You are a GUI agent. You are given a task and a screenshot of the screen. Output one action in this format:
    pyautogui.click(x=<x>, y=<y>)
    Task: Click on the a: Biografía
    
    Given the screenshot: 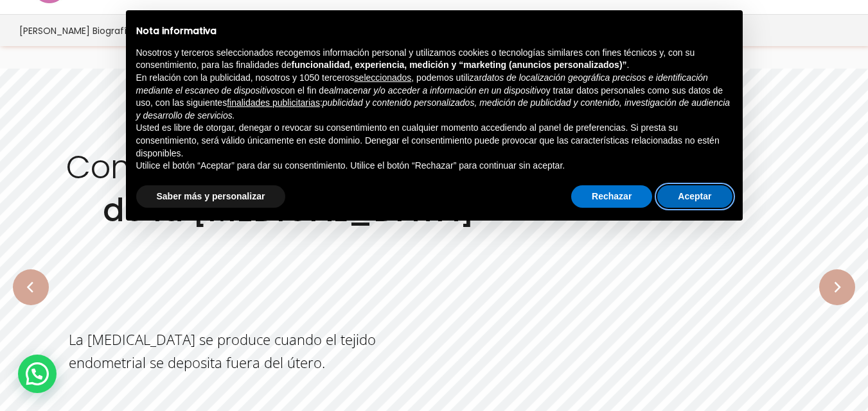 What is the action you would take?
    pyautogui.click(x=113, y=30)
    